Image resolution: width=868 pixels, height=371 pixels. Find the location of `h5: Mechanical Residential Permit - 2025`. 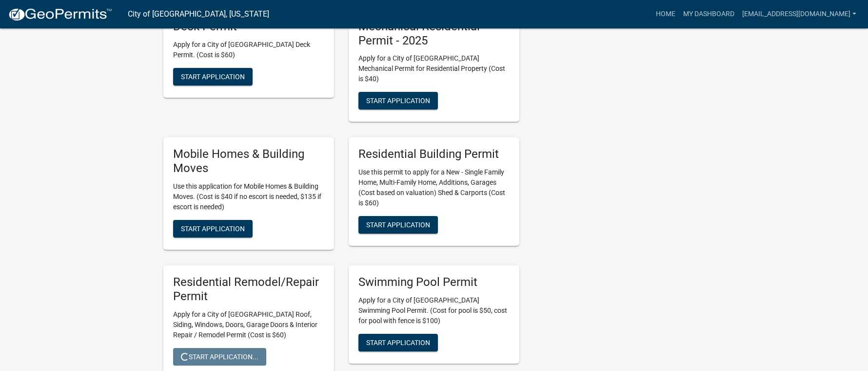

h5: Mechanical Residential Permit - 2025 is located at coordinates (434, 33).